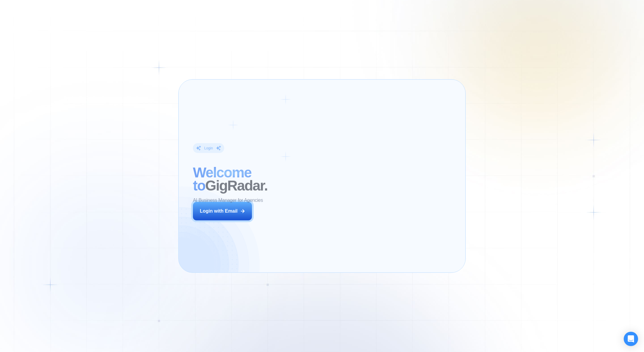 The height and width of the screenshot is (352, 644). What do you see at coordinates (390, 240) in the screenshot?
I see `p: Previously, we had a 5% to 7% reply rate on Upwork, but now our sales increased by 17%-20%. This ...` at bounding box center [390, 240].